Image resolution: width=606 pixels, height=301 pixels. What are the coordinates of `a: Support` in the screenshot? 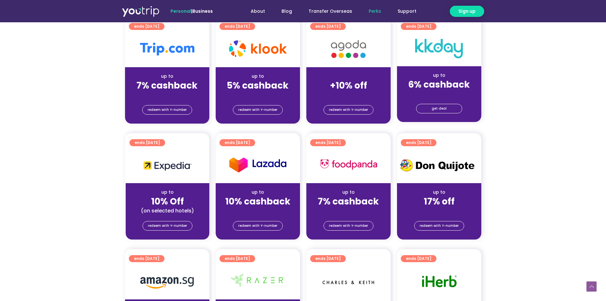 It's located at (407, 11).